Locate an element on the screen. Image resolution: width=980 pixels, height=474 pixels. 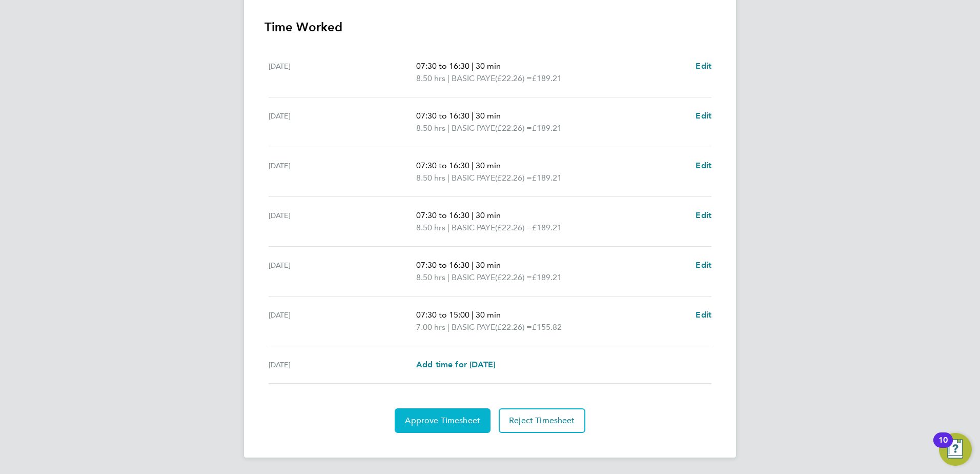
span: £155.82 is located at coordinates (547, 326).